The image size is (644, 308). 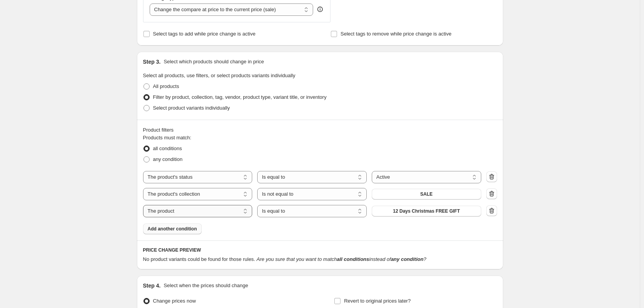 I want to click on span: SALE, so click(x=426, y=194).